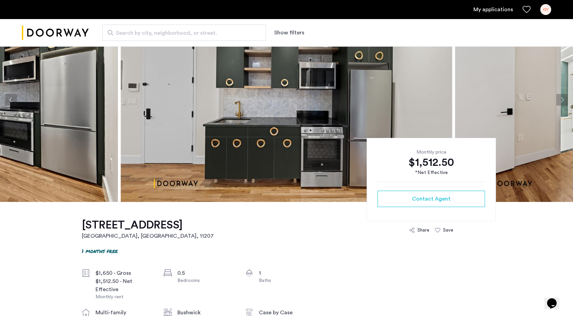  I want to click on div: Share, so click(423, 231).